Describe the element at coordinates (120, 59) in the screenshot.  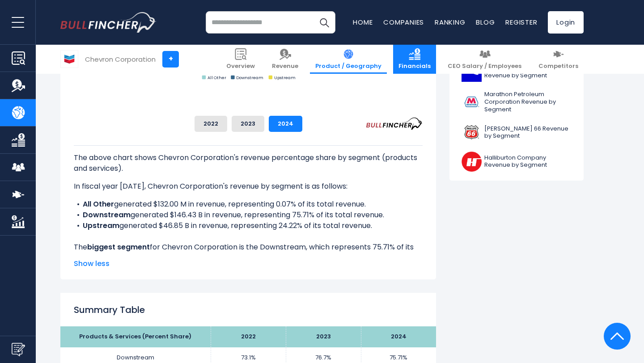
I see `div: Chevron Corporation` at that location.